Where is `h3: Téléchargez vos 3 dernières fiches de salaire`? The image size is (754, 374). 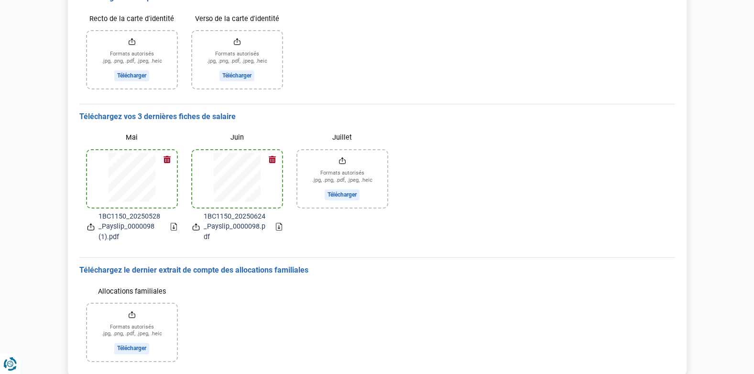
h3: Téléchargez vos 3 dernières fiches de salaire is located at coordinates (377, 117).